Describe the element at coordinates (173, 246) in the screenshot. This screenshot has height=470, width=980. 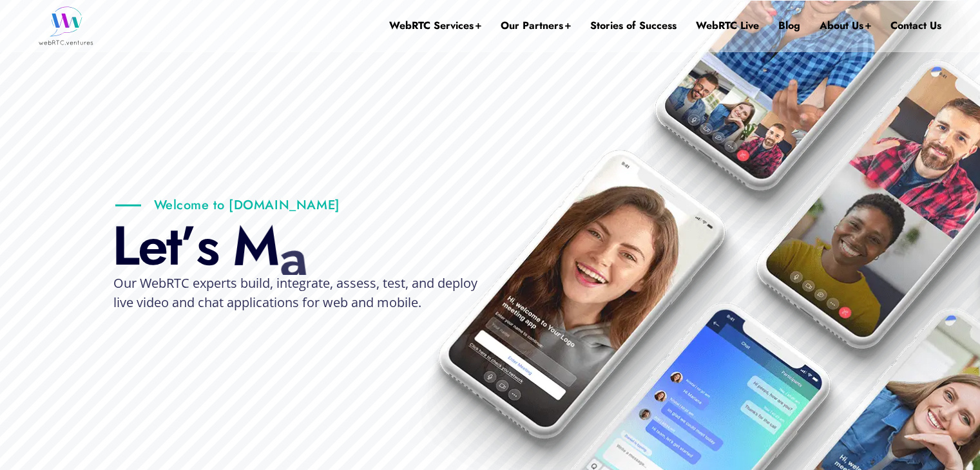
I see `div: t` at that location.